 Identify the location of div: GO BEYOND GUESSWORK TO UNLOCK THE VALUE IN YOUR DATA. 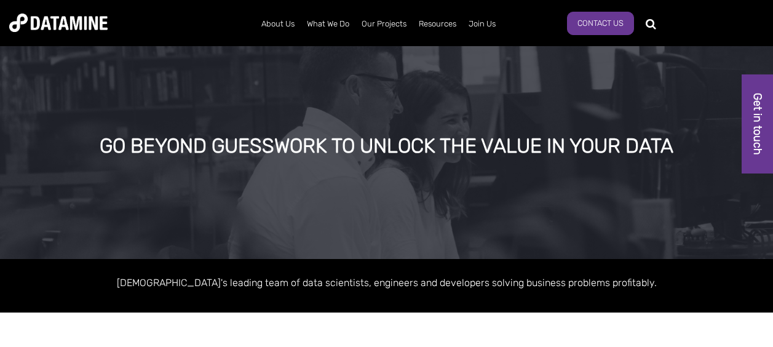
(386, 146).